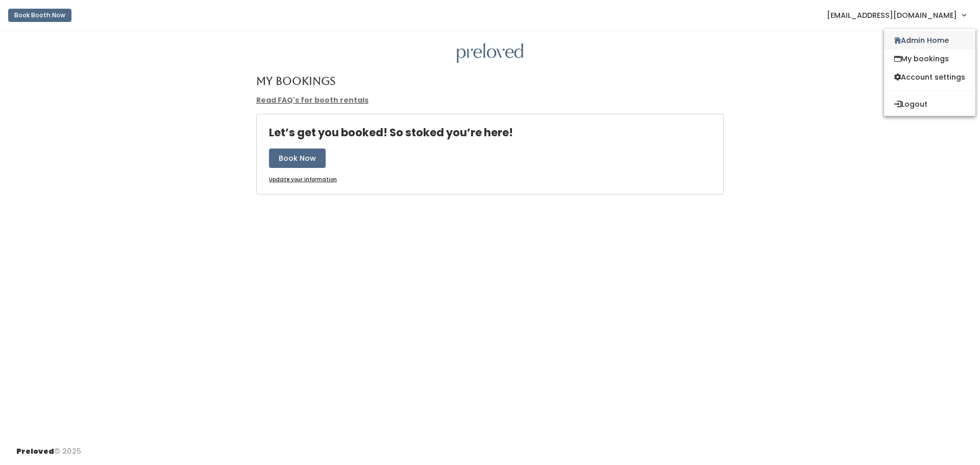  I want to click on a: My bookings, so click(930, 59).